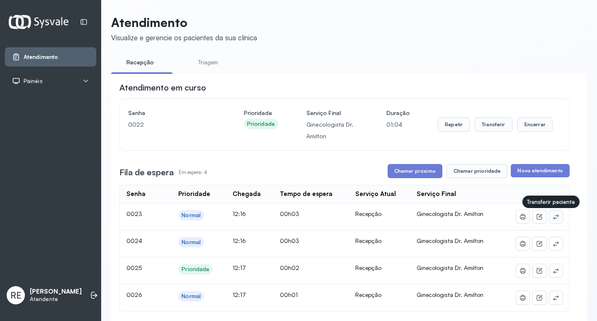 The height and width of the screenshot is (321, 597). Describe the element at coordinates (51, 57) in the screenshot. I see `a: Atendimento` at that location.